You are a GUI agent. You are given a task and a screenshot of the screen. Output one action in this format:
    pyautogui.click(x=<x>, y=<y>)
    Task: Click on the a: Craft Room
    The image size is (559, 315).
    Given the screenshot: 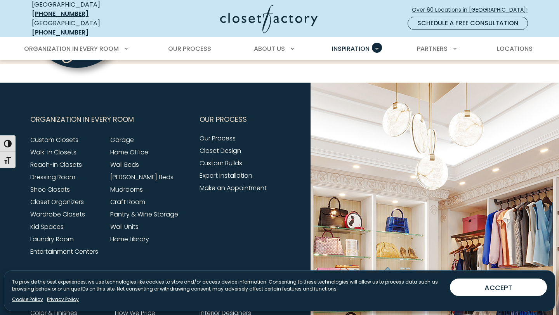 What is the action you would take?
    pyautogui.click(x=128, y=202)
    